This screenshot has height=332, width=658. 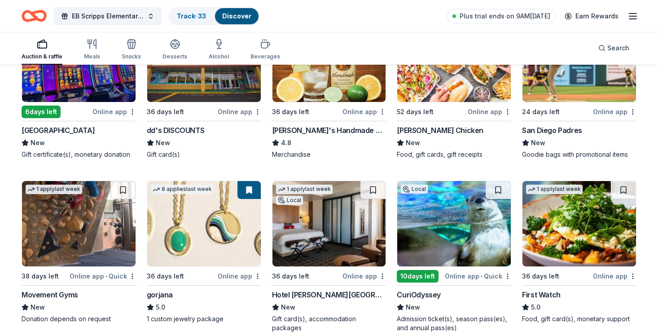 I want to click on div: Food, gift cards, gift receipts, so click(x=454, y=155).